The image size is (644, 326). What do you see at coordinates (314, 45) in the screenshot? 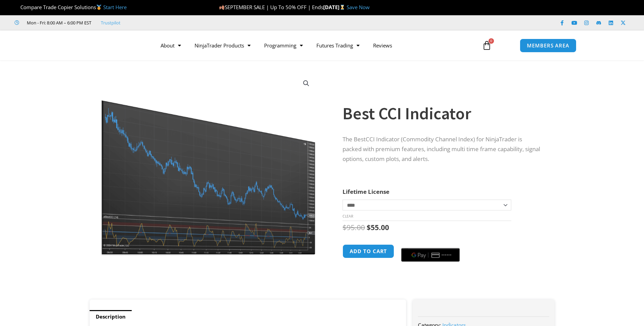
I see `nav: Menu` at bounding box center [314, 45].